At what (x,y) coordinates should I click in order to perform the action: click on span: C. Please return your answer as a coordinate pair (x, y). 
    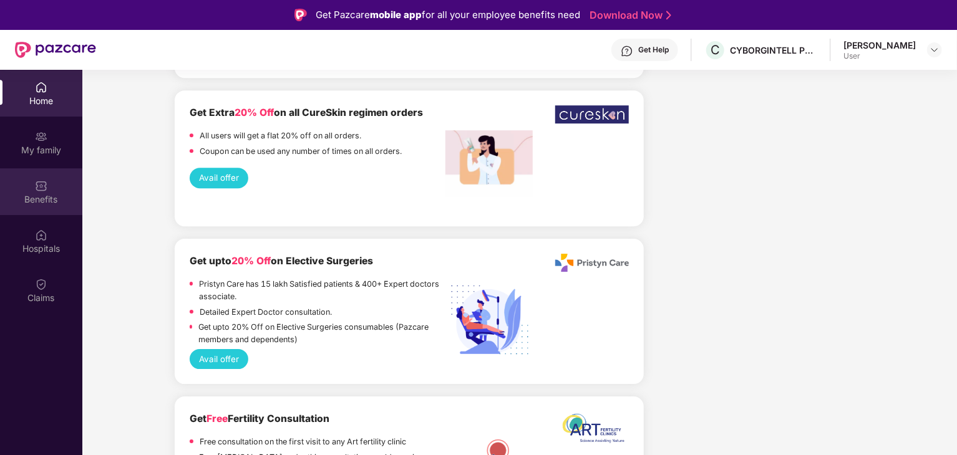
    Looking at the image, I should click on (715, 50).